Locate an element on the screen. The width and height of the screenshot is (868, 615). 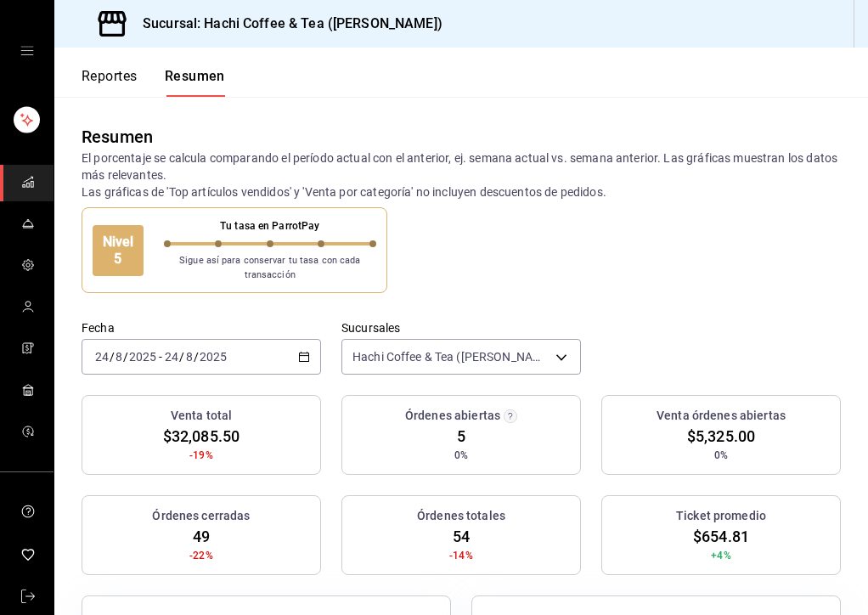
button: open drawer is located at coordinates (27, 51).